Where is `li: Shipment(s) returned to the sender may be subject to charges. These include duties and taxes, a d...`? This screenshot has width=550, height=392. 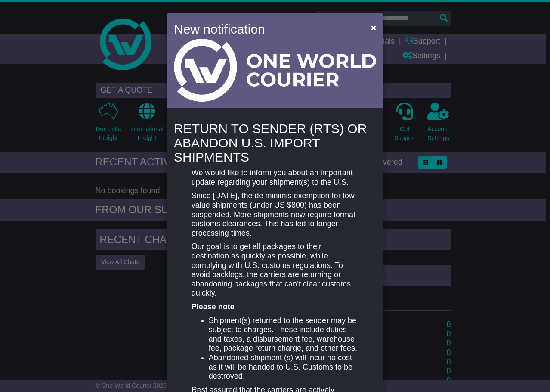 li: Shipment(s) returned to the sender may be subject to charges. These include duties and taxes, a d... is located at coordinates (284, 334).